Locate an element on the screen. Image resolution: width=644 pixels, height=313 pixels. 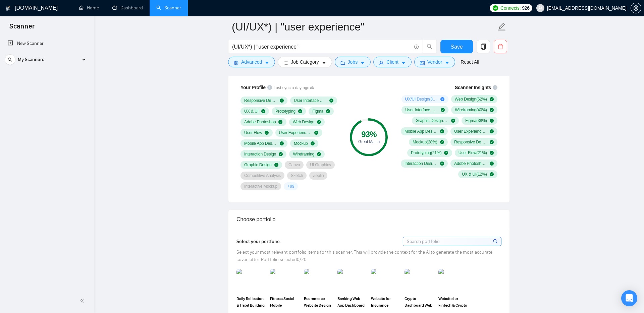
span: Daily Reflection & Habit Building Mobile App is located at coordinates (251, 302).